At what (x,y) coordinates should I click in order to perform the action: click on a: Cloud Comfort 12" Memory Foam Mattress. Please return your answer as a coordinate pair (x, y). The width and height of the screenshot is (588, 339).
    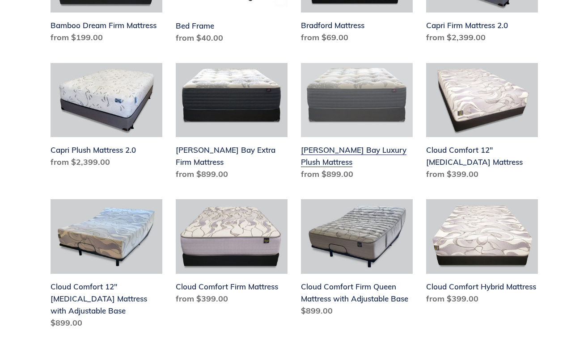
    Looking at the image, I should click on (482, 123).